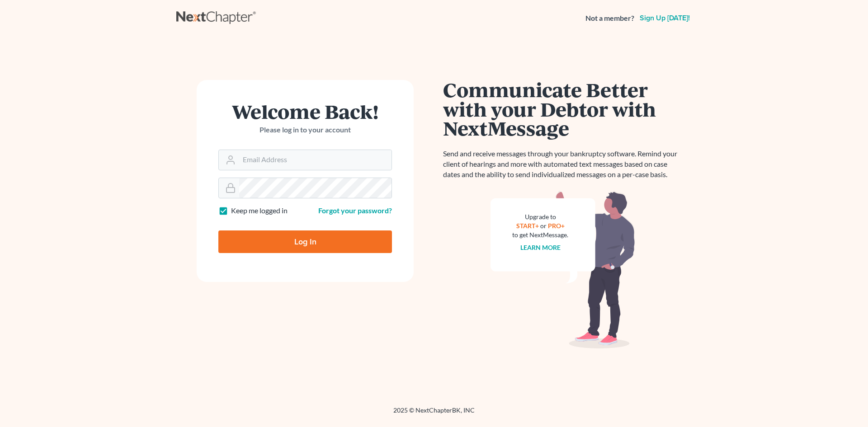 This screenshot has height=427, width=868. Describe the element at coordinates (563, 164) in the screenshot. I see `p: Send and receive messages through your bankruptcy software. Remind your client of hearings and mo...` at that location.